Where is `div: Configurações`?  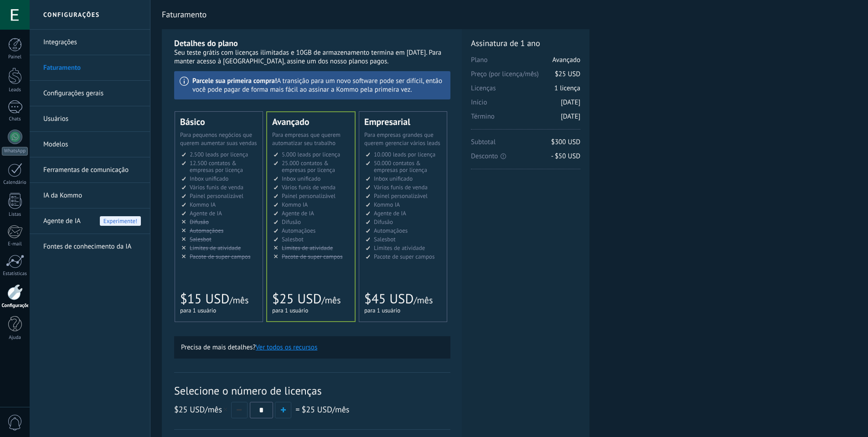
div: Configurações is located at coordinates (15, 305).